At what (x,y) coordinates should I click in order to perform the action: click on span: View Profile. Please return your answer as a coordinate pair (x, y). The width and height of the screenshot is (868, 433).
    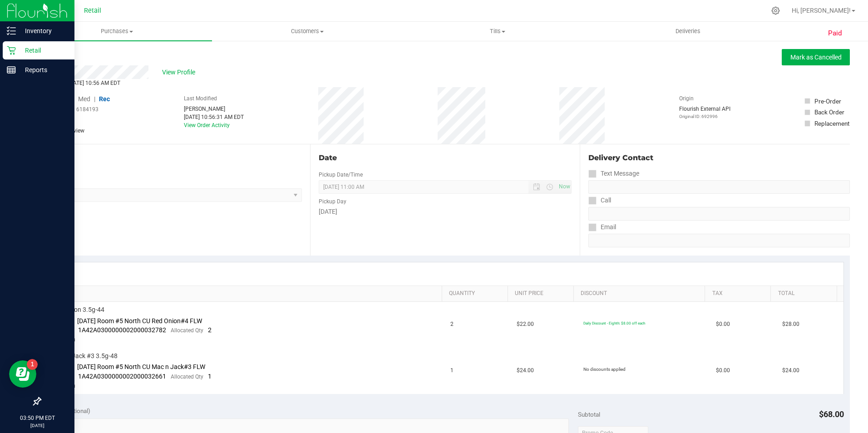
    Looking at the image, I should click on (180, 72).